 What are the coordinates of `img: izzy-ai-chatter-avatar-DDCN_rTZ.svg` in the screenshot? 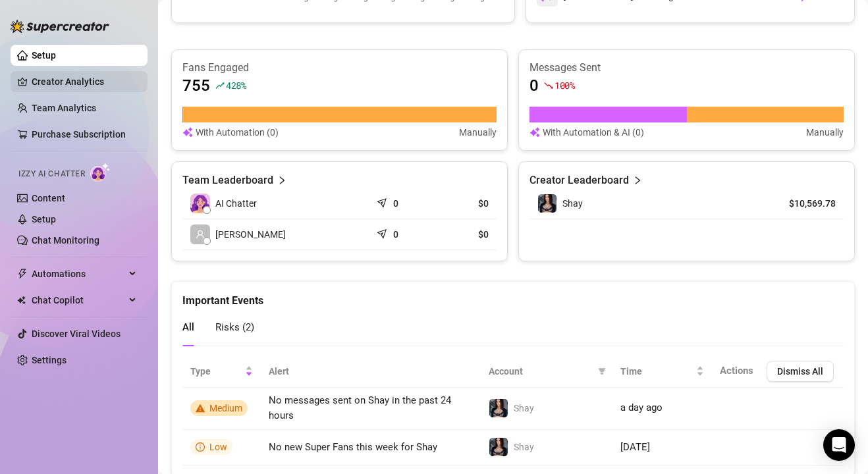 It's located at (200, 204).